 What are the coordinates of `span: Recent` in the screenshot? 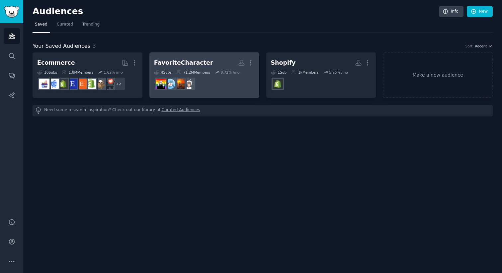 It's located at (481, 46).